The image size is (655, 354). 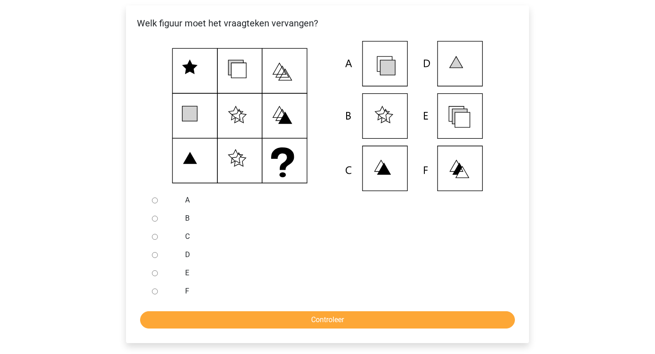 What do you see at coordinates (343, 291) in the screenshot?
I see `label: F` at bounding box center [343, 291].